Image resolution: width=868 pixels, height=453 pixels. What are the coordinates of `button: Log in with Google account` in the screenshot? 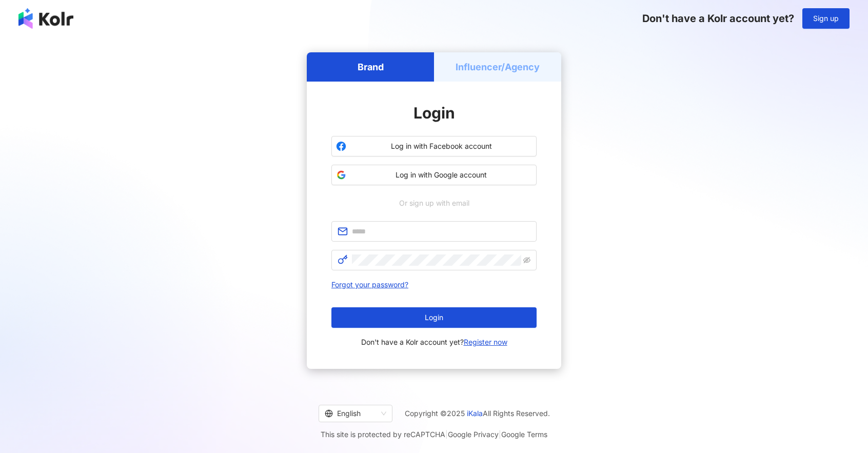 It's located at (434, 175).